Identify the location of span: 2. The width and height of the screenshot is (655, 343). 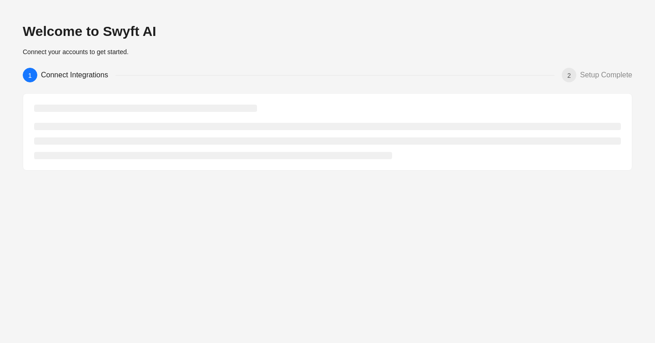
(569, 75).